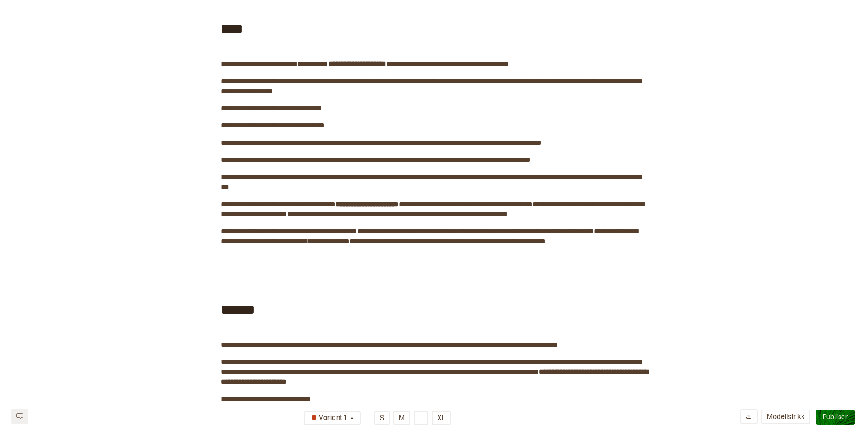 This screenshot has width=868, height=434. Describe the element at coordinates (382, 418) in the screenshot. I see `button: S` at that location.